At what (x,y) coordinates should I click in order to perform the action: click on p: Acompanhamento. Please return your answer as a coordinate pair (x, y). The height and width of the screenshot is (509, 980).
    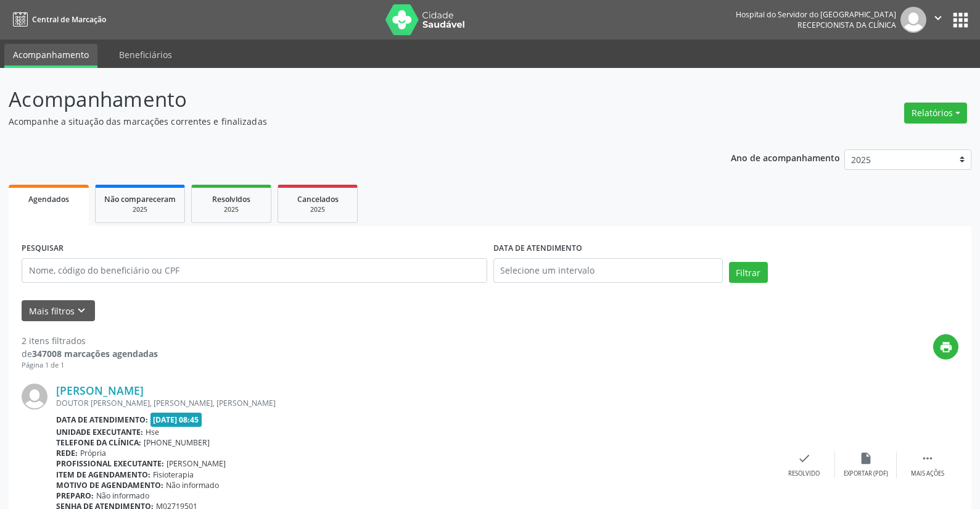
    Looking at the image, I should click on (346, 99).